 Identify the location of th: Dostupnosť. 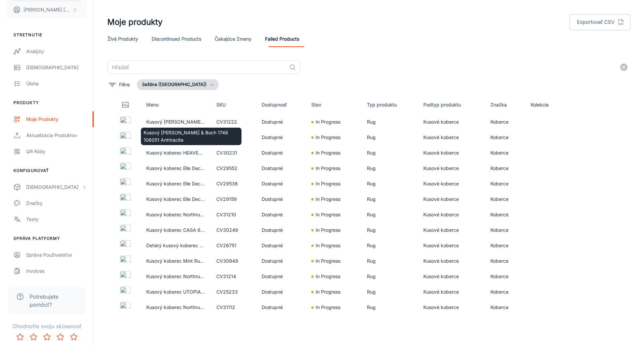
(281, 105).